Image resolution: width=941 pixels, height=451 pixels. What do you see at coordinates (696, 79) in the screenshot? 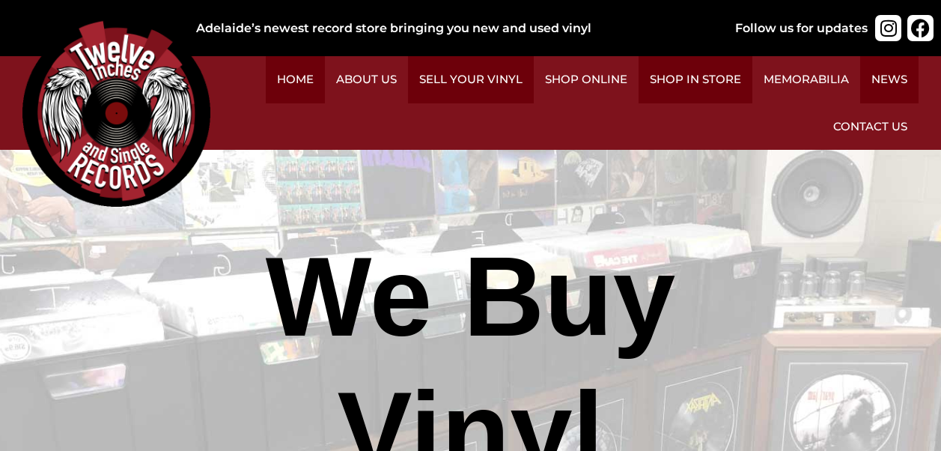
I see `a: Shop in Store` at bounding box center [696, 79].